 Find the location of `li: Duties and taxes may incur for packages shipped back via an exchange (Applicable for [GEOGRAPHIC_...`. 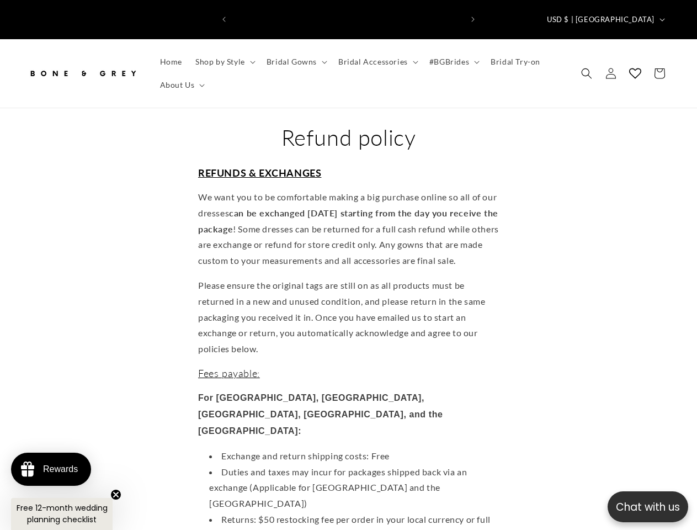

li: Duties and taxes may incur for packages shipped back via an exchange (Applicable for [GEOGRAPHIC_... is located at coordinates (354, 488).